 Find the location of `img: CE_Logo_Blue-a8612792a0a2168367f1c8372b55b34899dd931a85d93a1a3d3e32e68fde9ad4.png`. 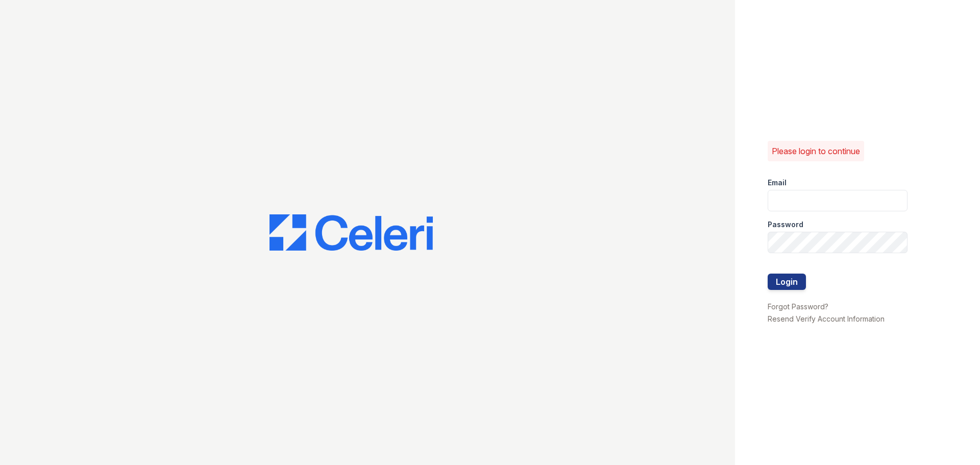

img: CE_Logo_Blue-a8612792a0a2168367f1c8372b55b34899dd931a85d93a1a3d3e32e68fde9ad4.png is located at coordinates (352, 232).